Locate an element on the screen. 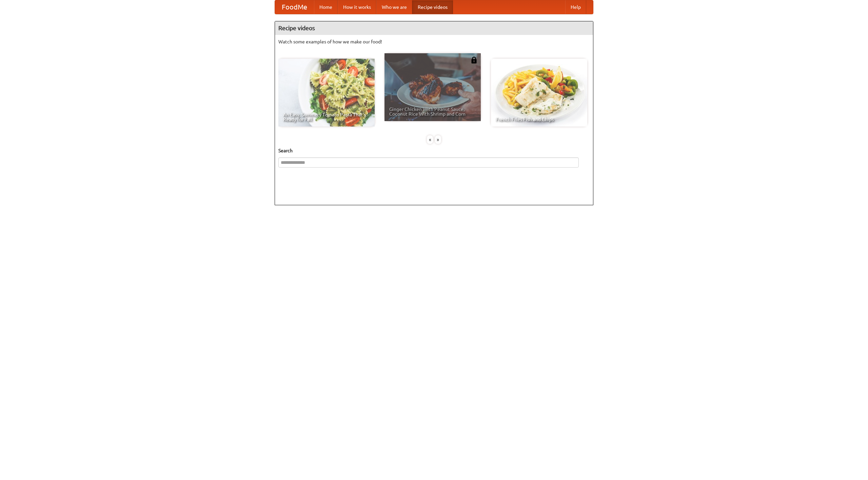  a: How it works is located at coordinates (357, 7).